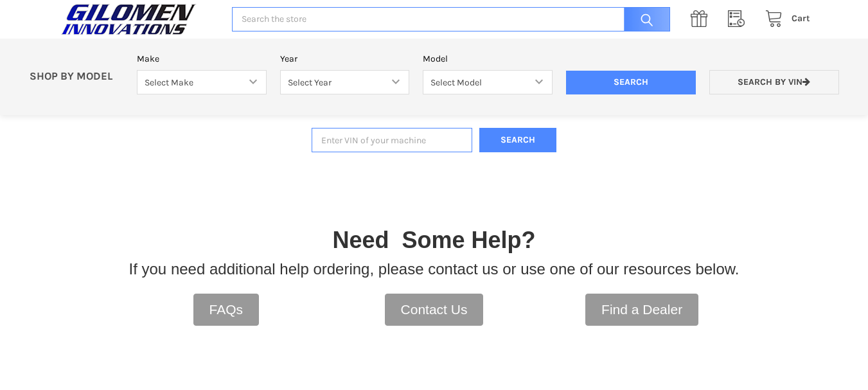  I want to click on span: Cart, so click(800, 18).